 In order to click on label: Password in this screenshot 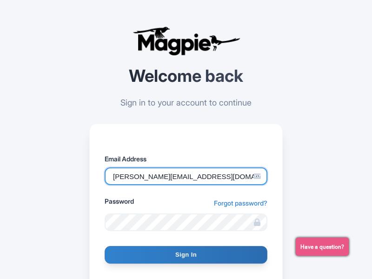, I will do `click(119, 201)`.